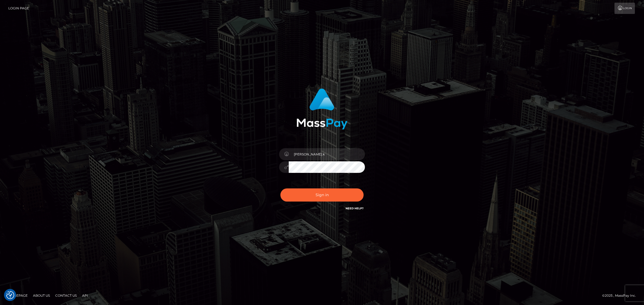 Image resolution: width=644 pixels, height=305 pixels. I want to click on button: Sign in, so click(322, 195).